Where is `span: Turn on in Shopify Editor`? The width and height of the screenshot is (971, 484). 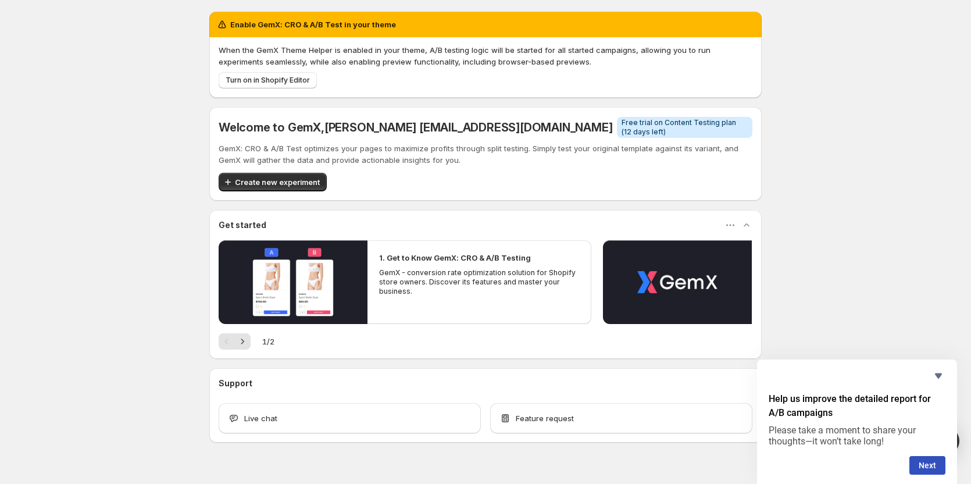
span: Turn on in Shopify Editor is located at coordinates (267, 80).